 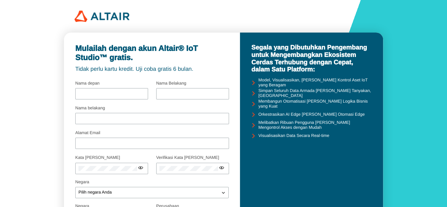 I want to click on font: Nama belakang, so click(x=90, y=108).